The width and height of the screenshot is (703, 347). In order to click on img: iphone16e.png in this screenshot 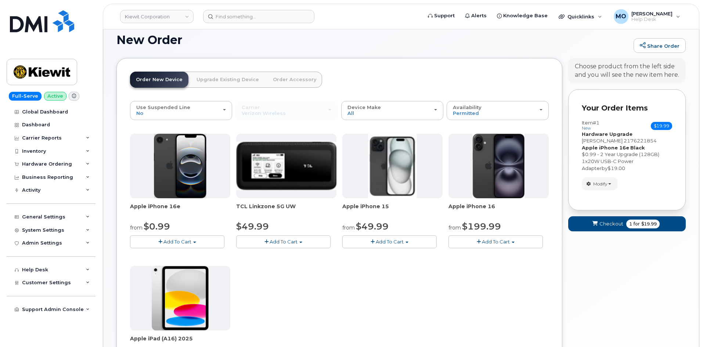, I will do `click(180, 166)`.